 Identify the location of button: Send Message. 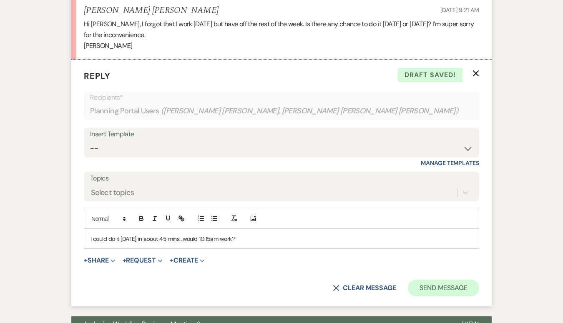
(443, 288).